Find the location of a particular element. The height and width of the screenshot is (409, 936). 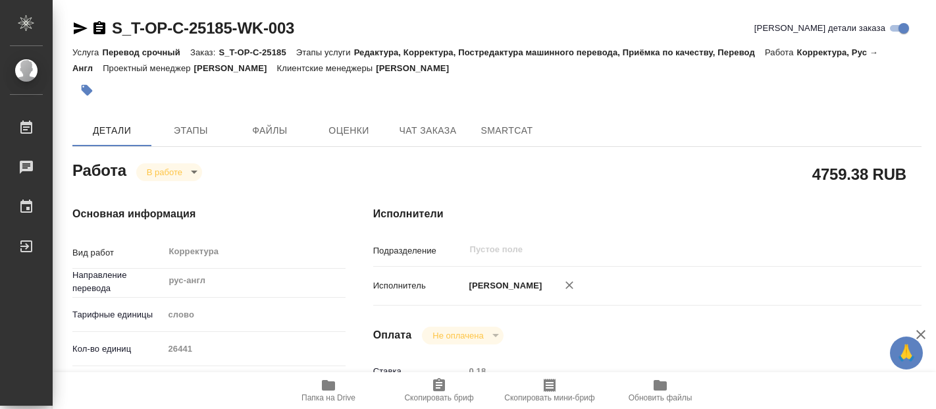

span: Скопировать бриф is located at coordinates (438, 398).